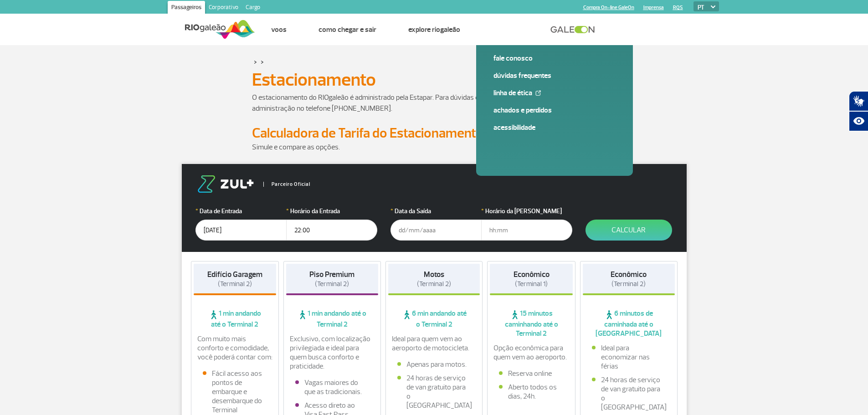  What do you see at coordinates (225, 184) in the screenshot?
I see `img: logo-zul.png` at bounding box center [225, 184].